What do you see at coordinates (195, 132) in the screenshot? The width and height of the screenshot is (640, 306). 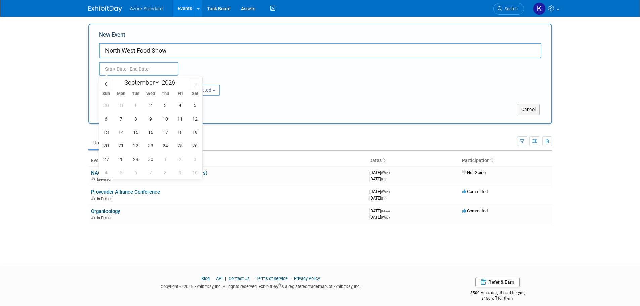 I see `span: September 19, 2026` at bounding box center [195, 132].